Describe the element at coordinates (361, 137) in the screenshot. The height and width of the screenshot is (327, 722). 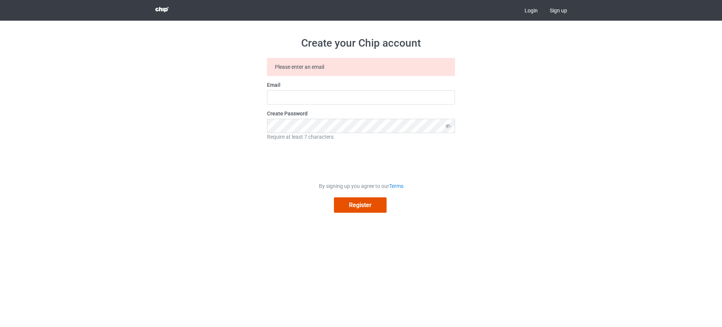
I see `div: Require at least 7 characters` at that location.